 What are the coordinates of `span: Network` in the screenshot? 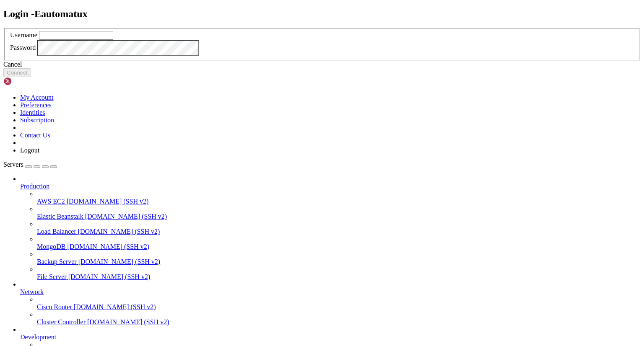 It's located at (32, 292).